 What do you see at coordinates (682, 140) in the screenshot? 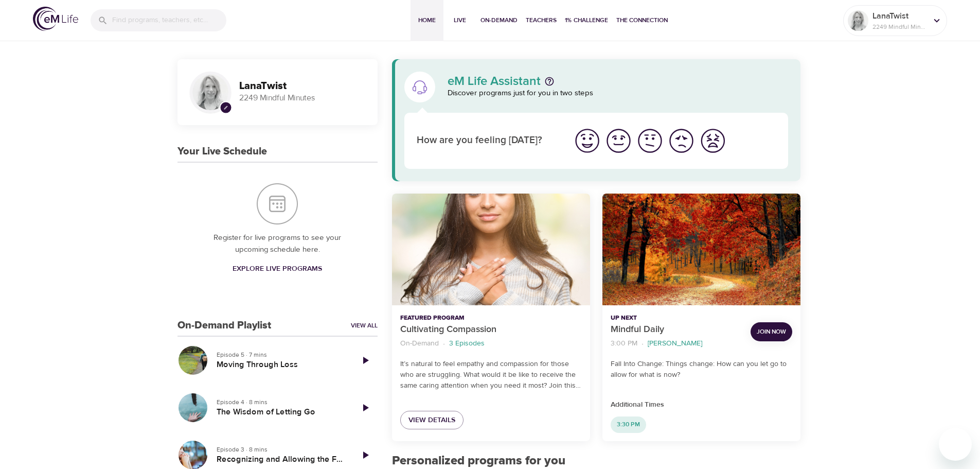
I see `img: bad` at bounding box center [682, 140].